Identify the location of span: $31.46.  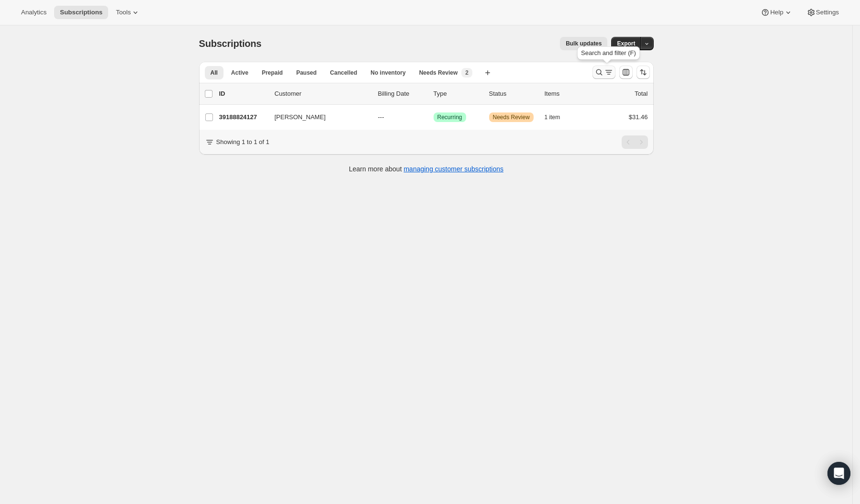
(639, 117).